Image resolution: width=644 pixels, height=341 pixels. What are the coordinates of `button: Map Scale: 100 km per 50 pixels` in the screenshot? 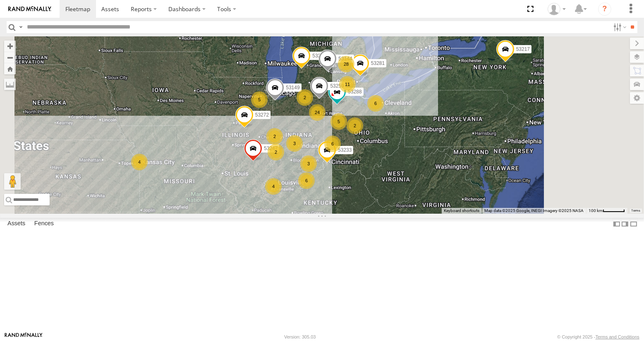 It's located at (607, 211).